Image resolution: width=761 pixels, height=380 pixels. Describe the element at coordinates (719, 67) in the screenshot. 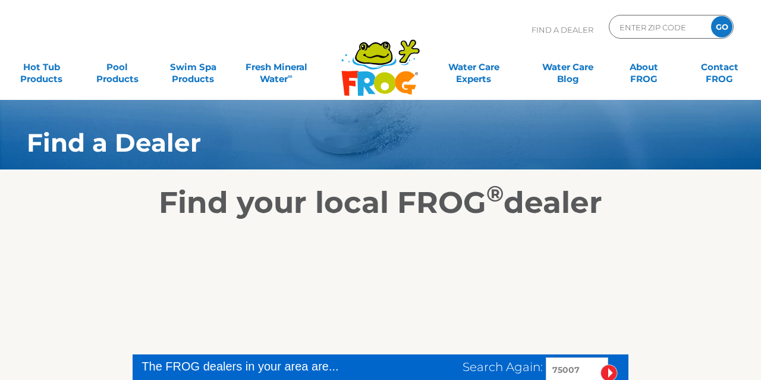

I see `a: ContactFROG` at that location.